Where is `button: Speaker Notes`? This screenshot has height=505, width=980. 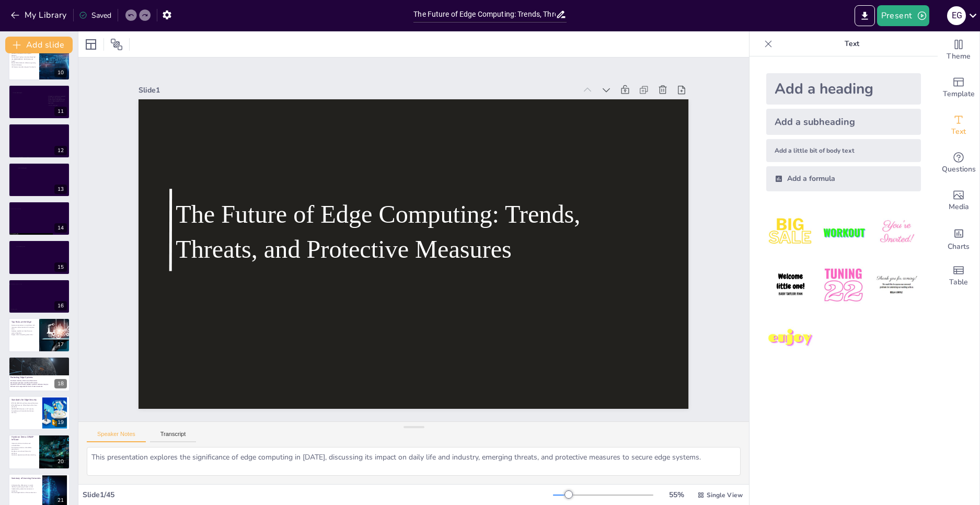 button: Speaker Notes is located at coordinates (116, 436).